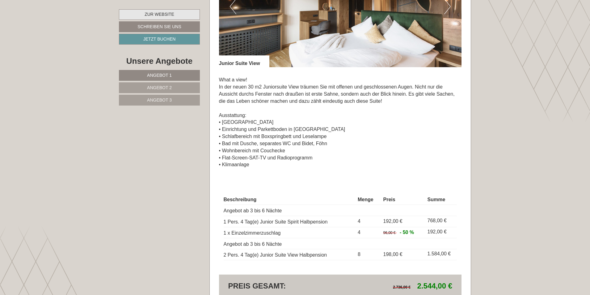 The image size is (590, 295). Describe the element at coordinates (341, 122) in the screenshot. I see `p: What a view! In der neuen 30 m2 Juniorsuite View träumen Sie mit offenen und geschlossenen Augen....` at that location.